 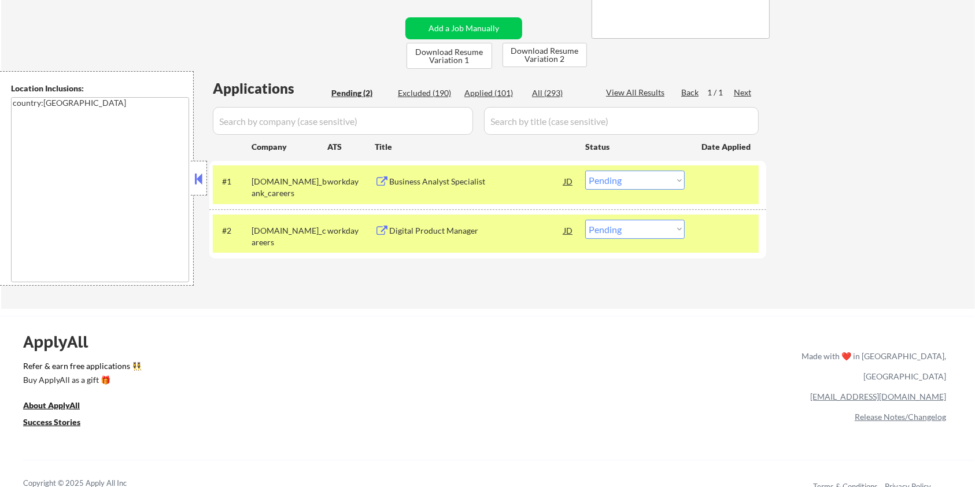 What do you see at coordinates (51, 421) in the screenshot?
I see `u: Success Stories` at bounding box center [51, 421].